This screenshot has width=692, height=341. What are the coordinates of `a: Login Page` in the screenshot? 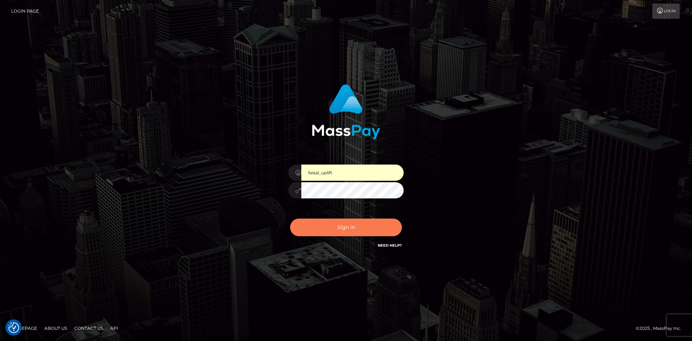 It's located at (25, 11).